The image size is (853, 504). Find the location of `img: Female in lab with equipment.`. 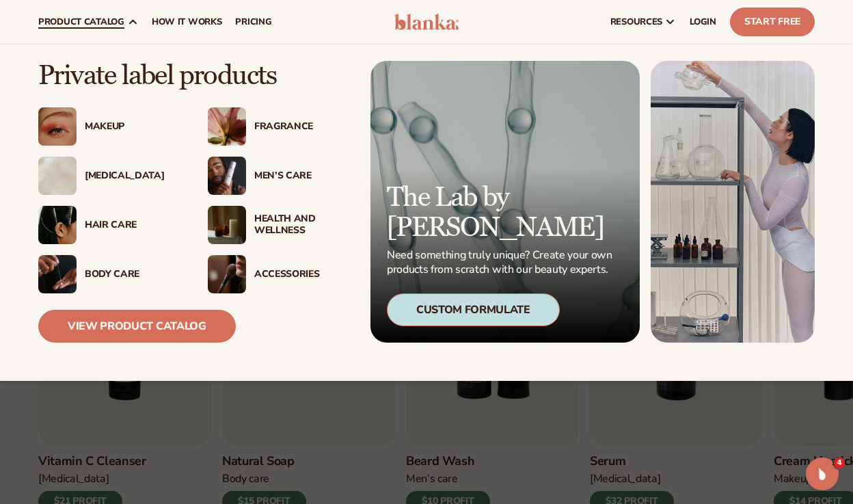

img: Female in lab with equipment. is located at coordinates (733, 201).